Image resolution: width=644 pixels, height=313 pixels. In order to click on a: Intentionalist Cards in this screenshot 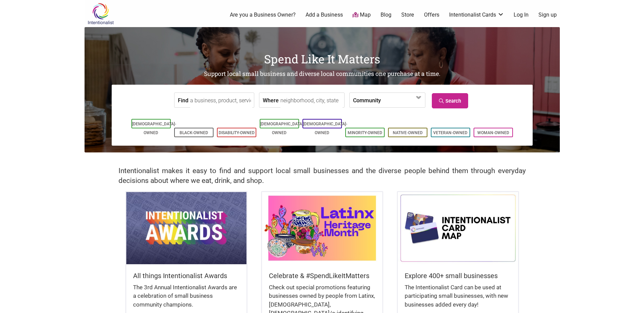, I will do `click(476, 15)`.